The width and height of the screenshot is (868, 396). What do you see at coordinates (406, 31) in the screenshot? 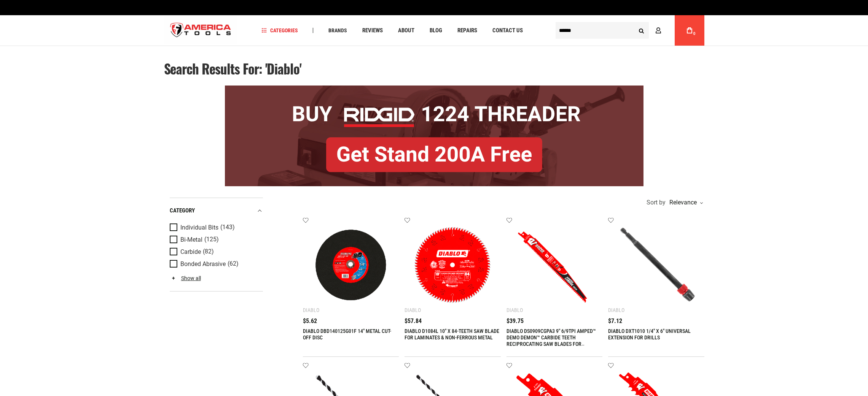
I see `a: About` at bounding box center [406, 31].